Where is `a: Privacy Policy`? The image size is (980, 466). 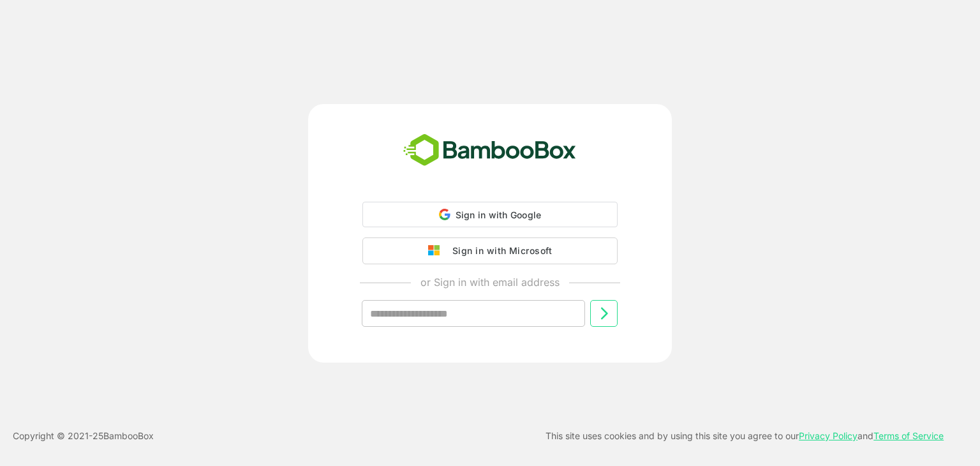
a: Privacy Policy is located at coordinates (828, 435).